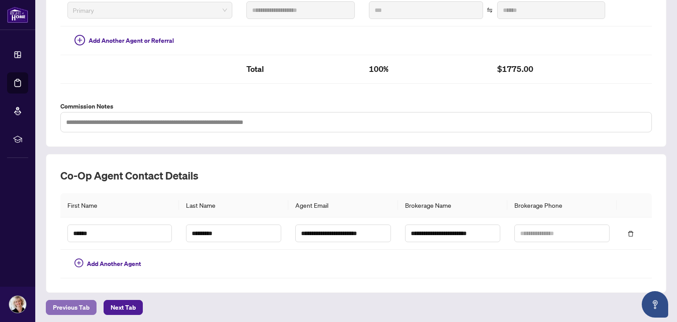 The image size is (677, 322). Describe the element at coordinates (490, 10) in the screenshot. I see `span: swap` at that location.